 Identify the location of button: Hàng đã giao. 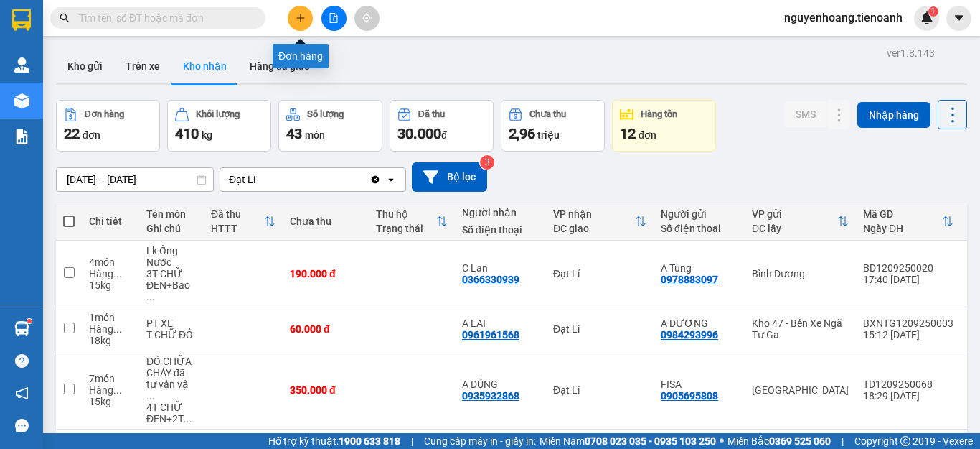
(280, 66).